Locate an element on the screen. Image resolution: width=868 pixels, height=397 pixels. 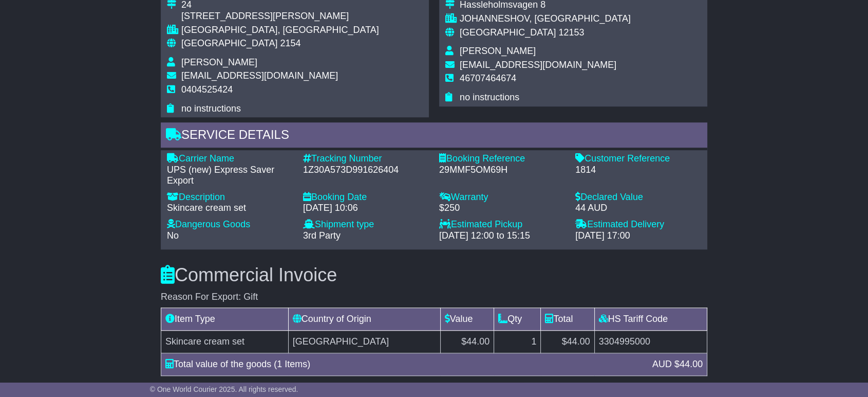
span: 3rd Party is located at coordinates (322, 235).